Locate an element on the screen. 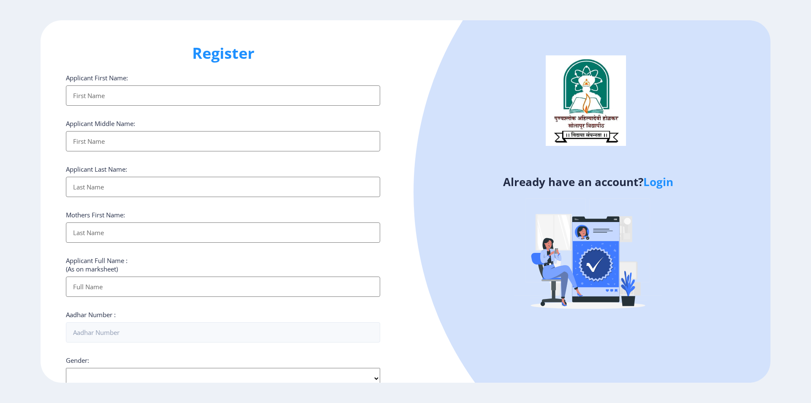 Image resolution: width=811 pixels, height=403 pixels. label: Applicant First Name: is located at coordinates (97, 78).